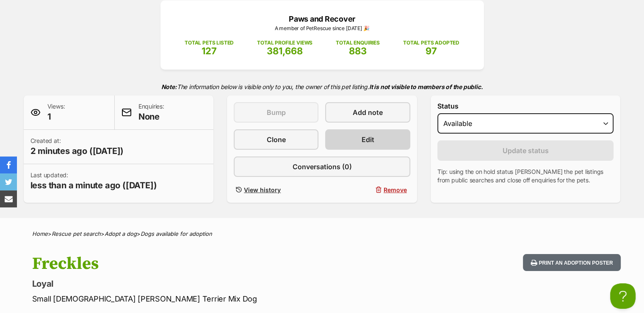 This screenshot has width=644, height=313. Describe the element at coordinates (176, 234) in the screenshot. I see `a: Dogs available for adoption` at that location.